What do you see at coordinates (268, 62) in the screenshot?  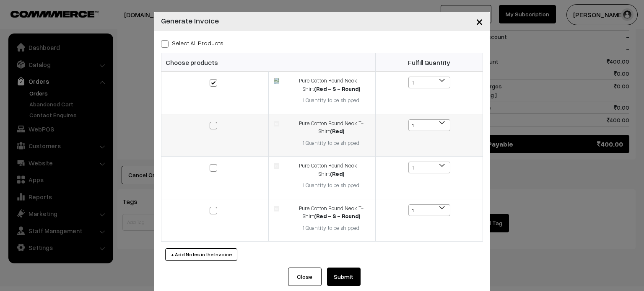 I see `th: Choose products` at bounding box center [268, 62].